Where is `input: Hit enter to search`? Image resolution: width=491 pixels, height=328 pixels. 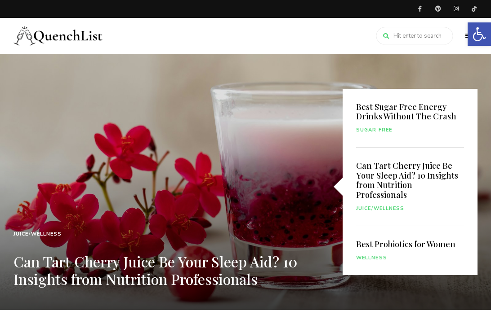 input: Hit enter to search is located at coordinates (414, 36).